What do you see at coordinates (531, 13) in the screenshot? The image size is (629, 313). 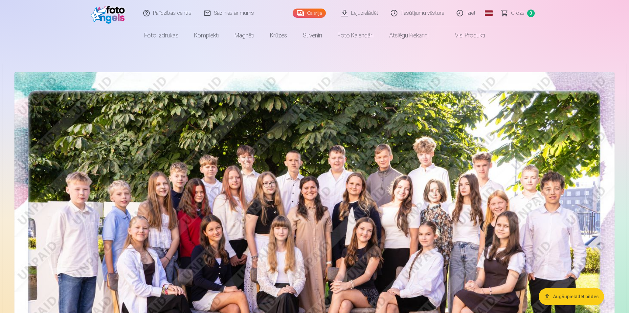 I see `span: 0` at bounding box center [531, 13].